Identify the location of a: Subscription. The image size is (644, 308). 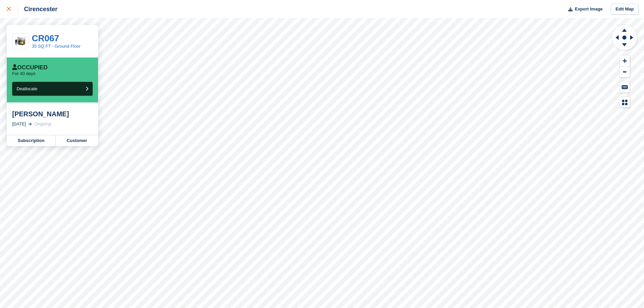
(31, 141).